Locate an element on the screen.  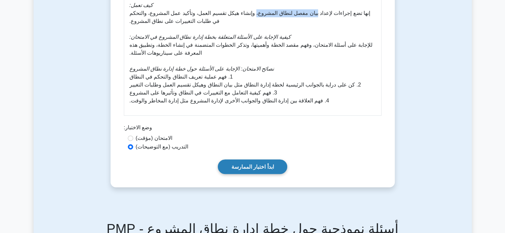
font: إنها تضع إجراءات لإعداد بيان مفصل لنطاق المشروع، وإنشاء هيكل تقسيم العمل، وتأكيد عمل المشروع، وال... is located at coordinates (250, 17).